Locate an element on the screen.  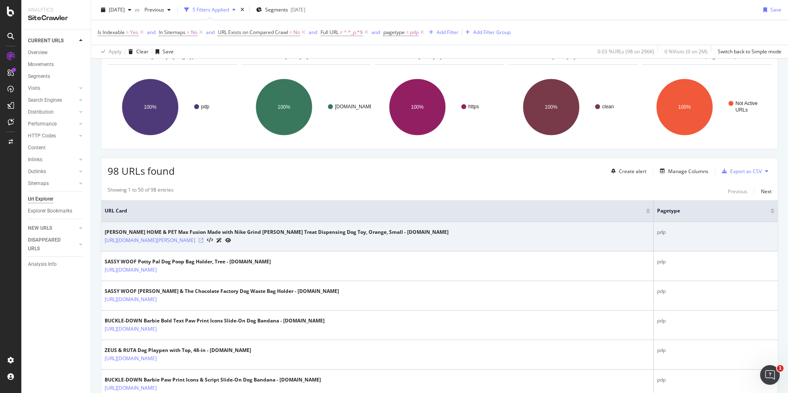
span: 1 is located at coordinates (780, 368).